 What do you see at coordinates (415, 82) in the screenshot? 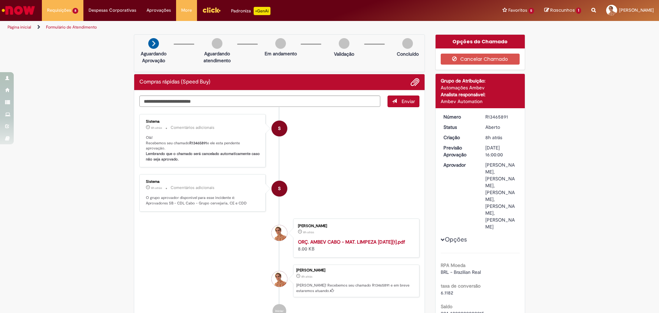
I see `button: Adicionar anexos` at bounding box center [415, 82].